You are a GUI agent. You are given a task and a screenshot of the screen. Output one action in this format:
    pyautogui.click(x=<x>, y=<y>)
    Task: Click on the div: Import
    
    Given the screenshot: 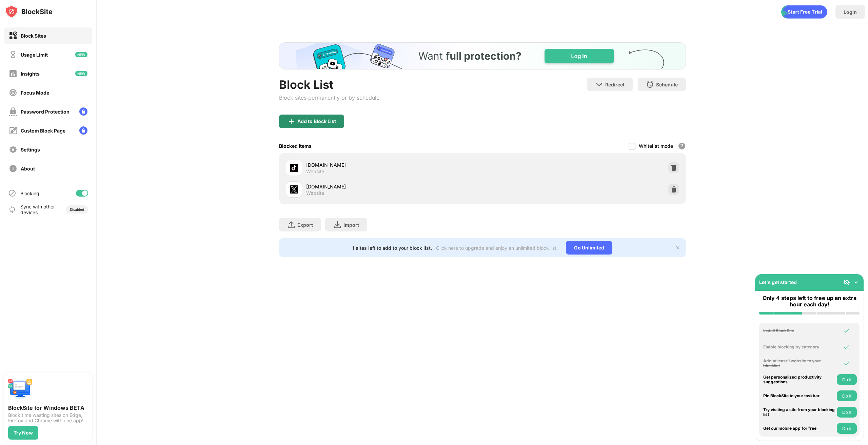 What is the action you would take?
    pyautogui.click(x=351, y=224)
    